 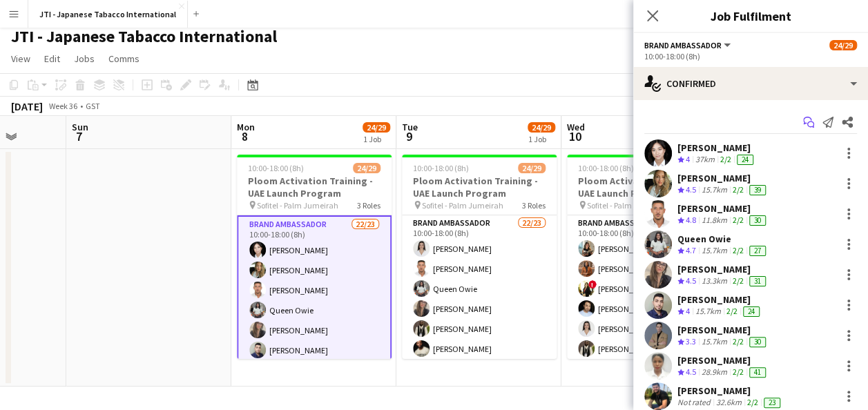 What do you see at coordinates (107, 14) in the screenshot?
I see `button: JTI - Japanese Tabacco International` at bounding box center [107, 14].